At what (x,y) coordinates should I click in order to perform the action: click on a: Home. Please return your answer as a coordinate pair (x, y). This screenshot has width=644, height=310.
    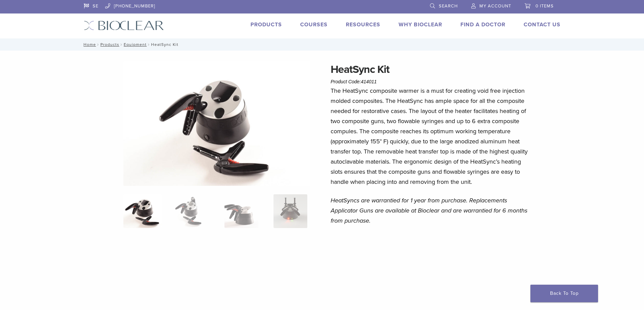
    Looking at the image, I should click on (89, 45).